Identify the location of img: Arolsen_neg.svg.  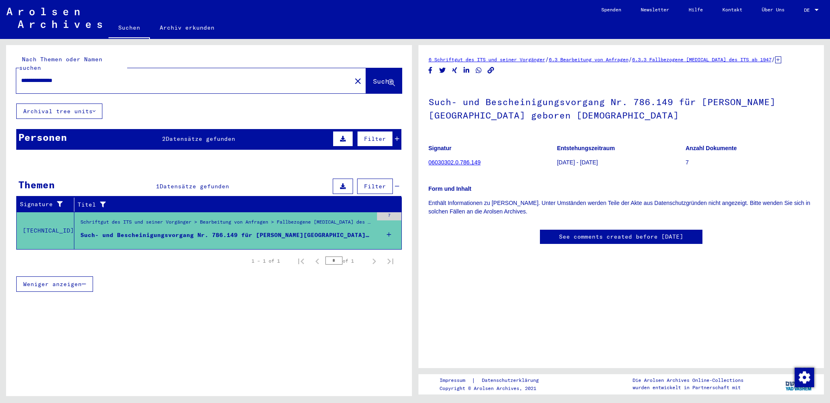
(54, 18).